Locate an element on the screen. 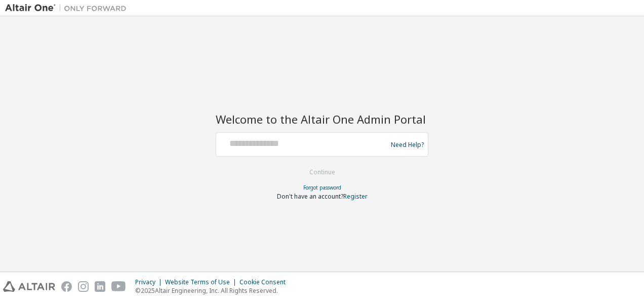 The width and height of the screenshot is (644, 301). a: Need Help? is located at coordinates (407, 144).